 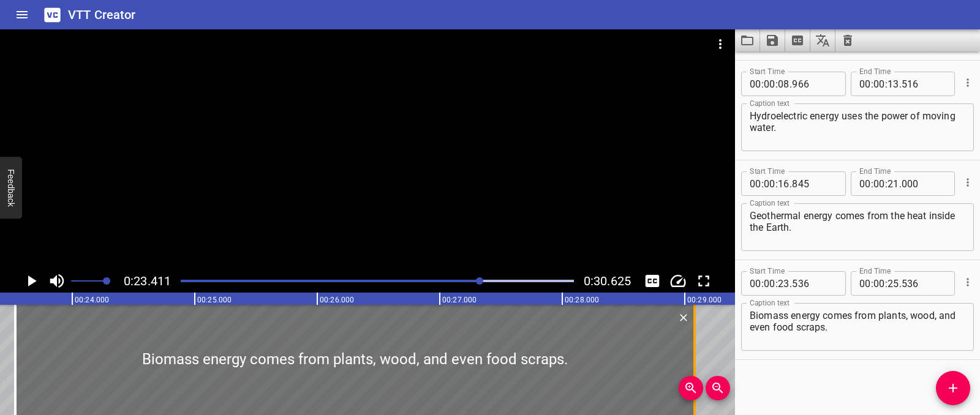 I want to click on button: Toggle fullscreen, so click(x=704, y=281).